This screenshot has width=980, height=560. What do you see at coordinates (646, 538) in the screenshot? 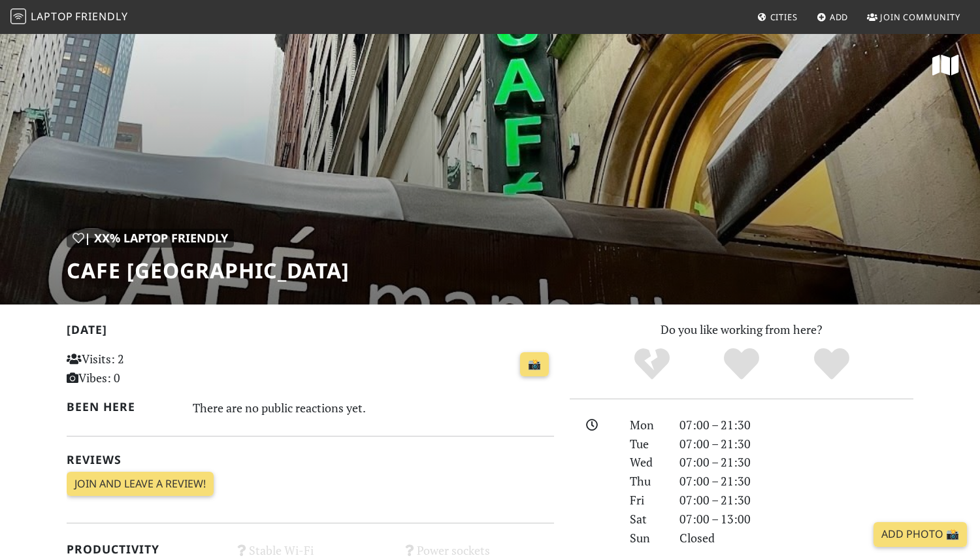
I see `div: Sun` at bounding box center [646, 538].